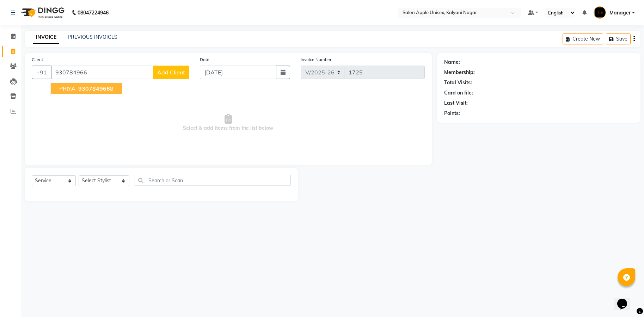 Image resolution: width=644 pixels, height=317 pixels. Describe the element at coordinates (171, 72) in the screenshot. I see `button: Add Client` at that location.